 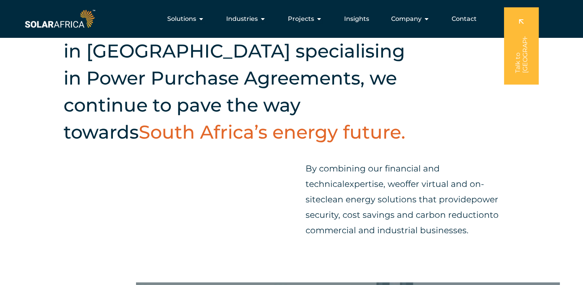 What do you see at coordinates (348, 199) in the screenshot?
I see `span: clean energy` at bounding box center [348, 199].